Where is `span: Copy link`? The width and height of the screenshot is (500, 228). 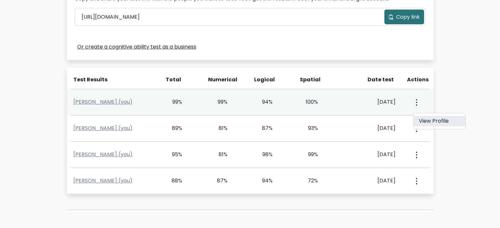 span: Copy link is located at coordinates (408, 17).